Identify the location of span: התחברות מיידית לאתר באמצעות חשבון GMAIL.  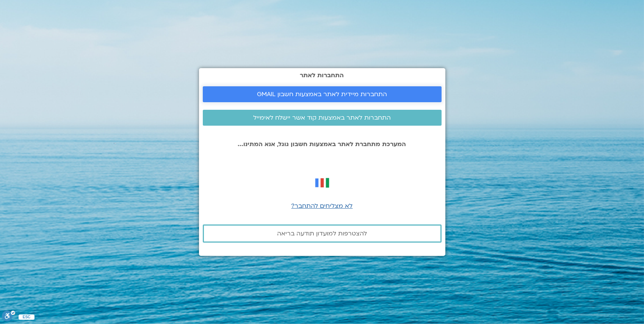
(322, 94).